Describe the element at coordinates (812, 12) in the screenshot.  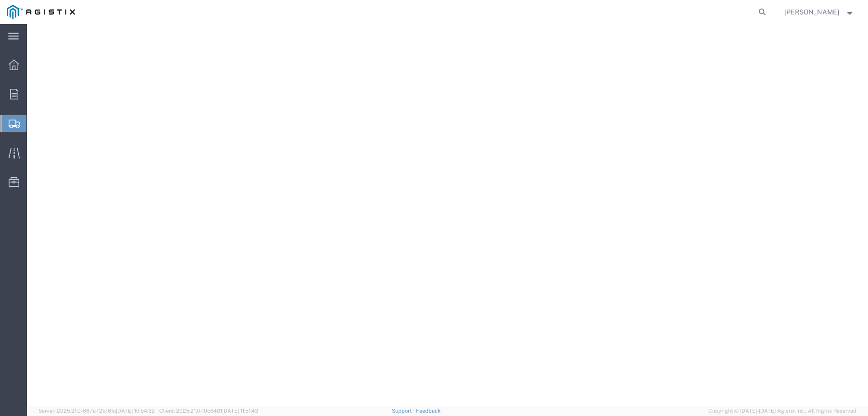
I see `span: DANIEL BERNAL` at that location.